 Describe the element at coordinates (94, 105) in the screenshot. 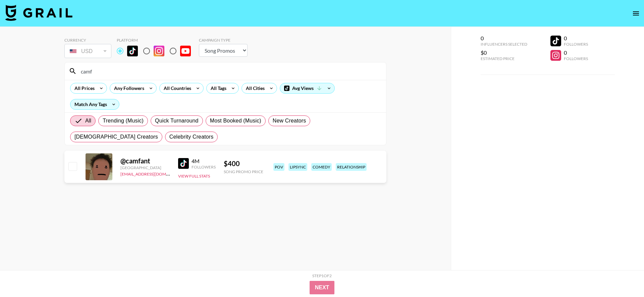

I see `div: Match Any Tags` at that location.